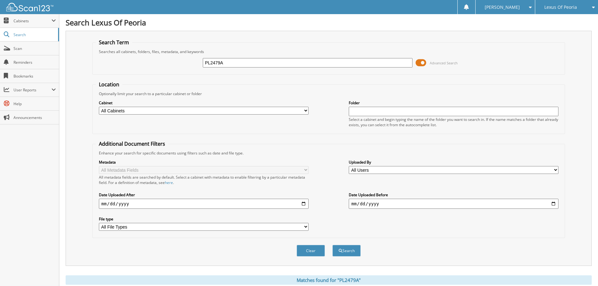  Describe the element at coordinates (204, 204) in the screenshot. I see `input: start` at that location.